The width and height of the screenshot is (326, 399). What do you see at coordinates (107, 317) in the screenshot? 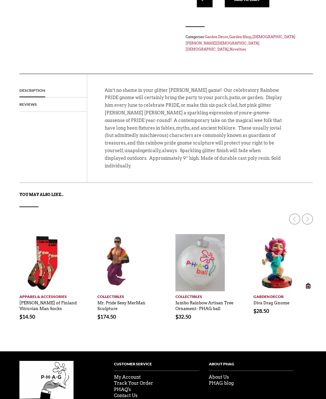
I see `bdi: 174.50` at bounding box center [107, 317].